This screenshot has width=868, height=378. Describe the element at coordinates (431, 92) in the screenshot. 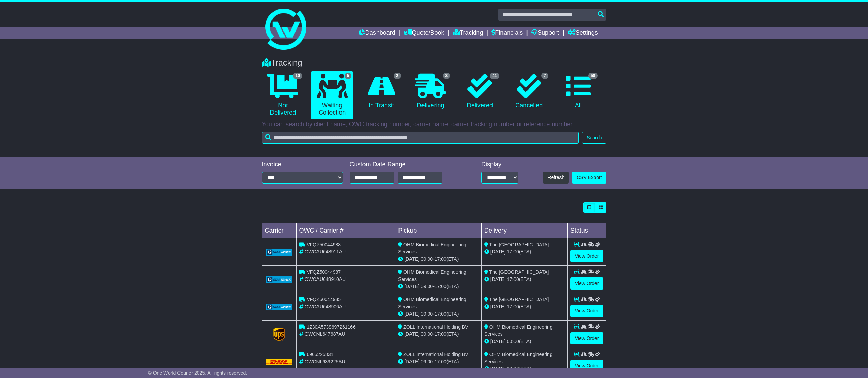

I see `a: 3 Delivering` at that location.